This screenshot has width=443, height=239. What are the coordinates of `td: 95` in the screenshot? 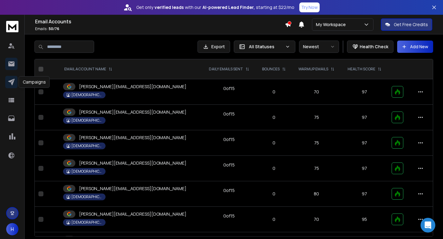 It's located at (364, 219).